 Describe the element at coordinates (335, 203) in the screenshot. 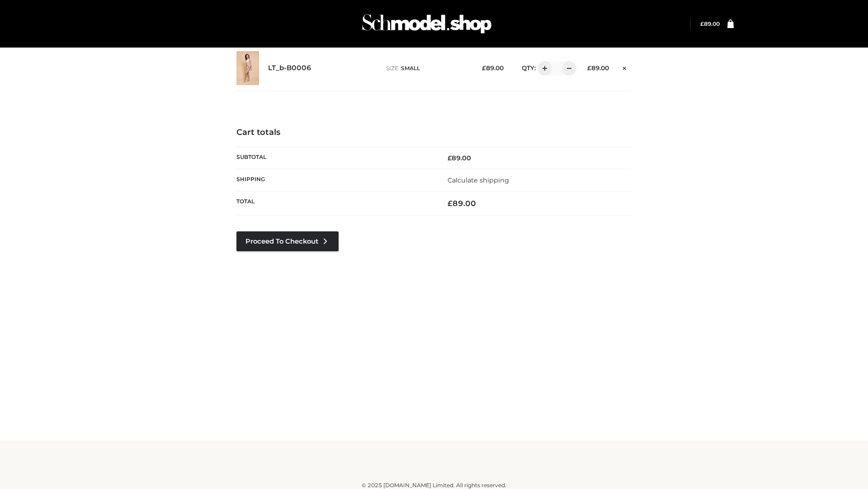

I see `th: Total` at that location.